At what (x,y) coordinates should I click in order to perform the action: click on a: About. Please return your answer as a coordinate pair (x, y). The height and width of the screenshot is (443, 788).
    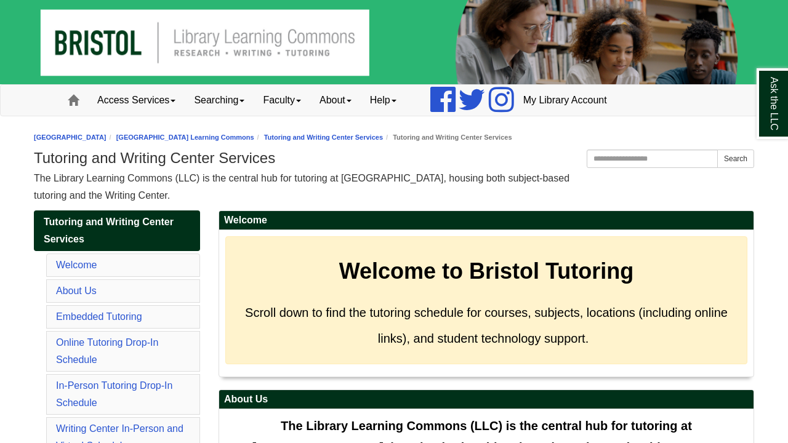
    Looking at the image, I should click on (336, 100).